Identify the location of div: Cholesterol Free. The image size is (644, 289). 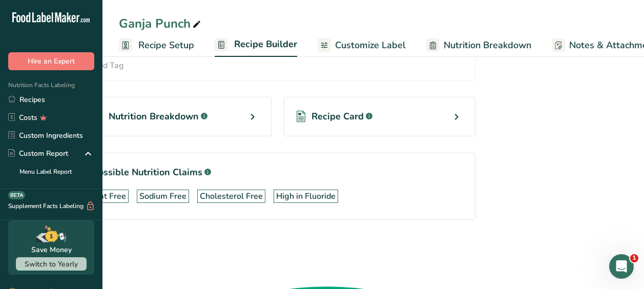
(231, 196).